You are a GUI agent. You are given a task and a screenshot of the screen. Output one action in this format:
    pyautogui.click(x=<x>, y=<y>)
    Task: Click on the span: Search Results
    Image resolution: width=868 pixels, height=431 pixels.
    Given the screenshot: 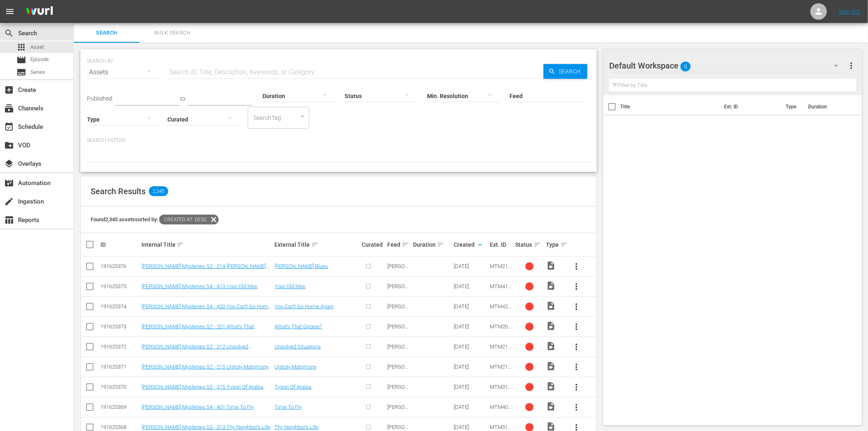 What is the action you would take?
    pyautogui.click(x=118, y=191)
    